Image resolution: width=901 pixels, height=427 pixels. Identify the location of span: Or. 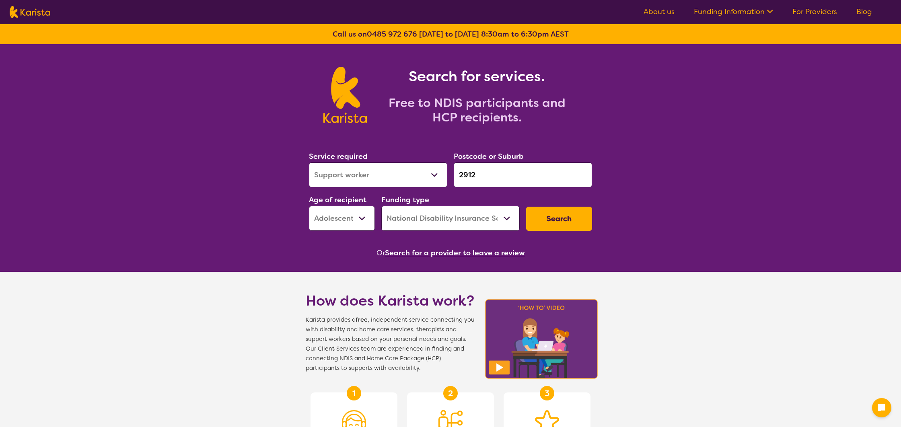
(381, 253).